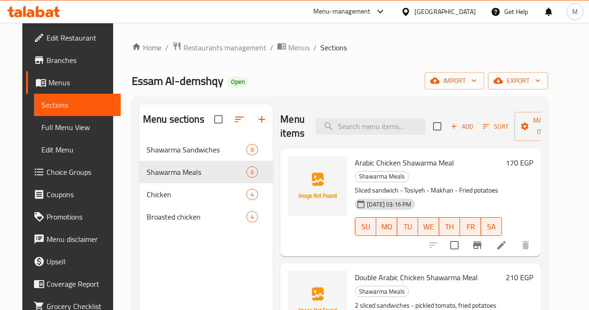 This screenshot has width=589, height=310. What do you see at coordinates (252, 172) in the screenshot?
I see `span: 6` at bounding box center [252, 172].